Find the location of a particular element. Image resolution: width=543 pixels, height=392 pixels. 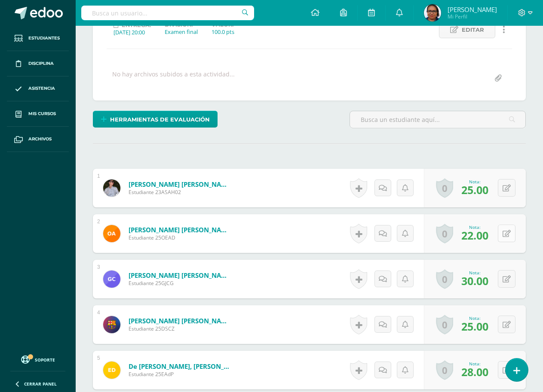

input: Busca un estudiante aquí... is located at coordinates (437, 119).